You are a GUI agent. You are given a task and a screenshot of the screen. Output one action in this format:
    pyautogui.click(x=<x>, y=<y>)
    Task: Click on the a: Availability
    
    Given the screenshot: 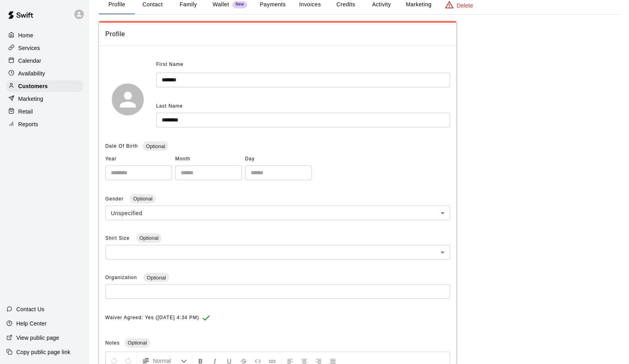 What is the action you would take?
    pyautogui.click(x=45, y=74)
    